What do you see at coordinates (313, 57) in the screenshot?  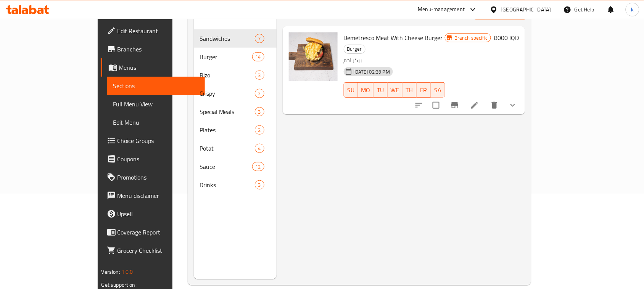 I see `img: Demetresco Meat With Cheese Burger` at bounding box center [313, 57].